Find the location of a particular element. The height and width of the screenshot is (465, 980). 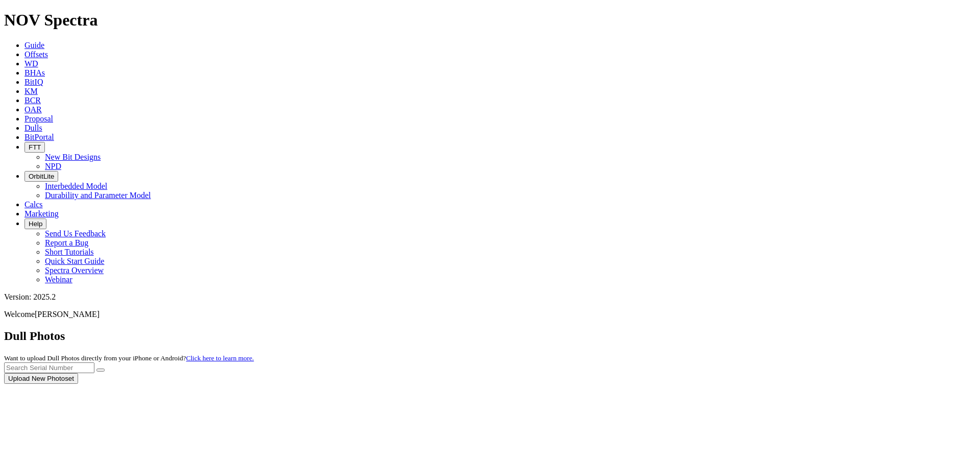

small: Want to upload Dull Photos directly from your iPhone or Android? is located at coordinates (129, 357).